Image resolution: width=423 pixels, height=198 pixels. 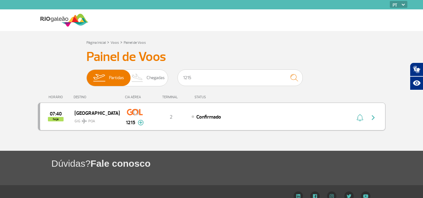 I want to click on button: Abrir tradutor de língua de sinais., so click(x=417, y=70).